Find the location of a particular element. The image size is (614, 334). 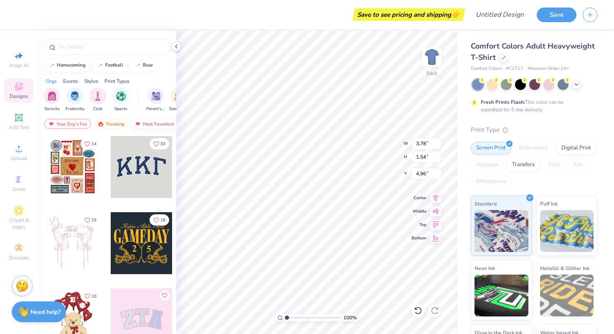

img: Standard is located at coordinates (502, 231).